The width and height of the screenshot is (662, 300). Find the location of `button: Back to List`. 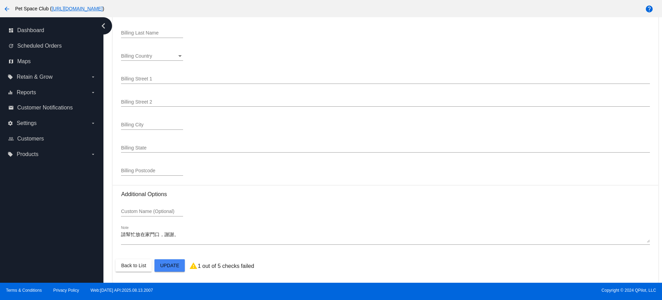

button: Back to List is located at coordinates (134, 265).